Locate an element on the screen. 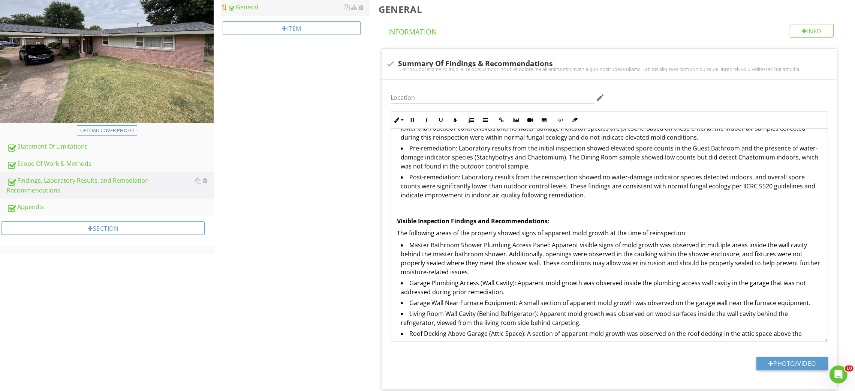 The width and height of the screenshot is (855, 391). div: Section is located at coordinates (103, 228).